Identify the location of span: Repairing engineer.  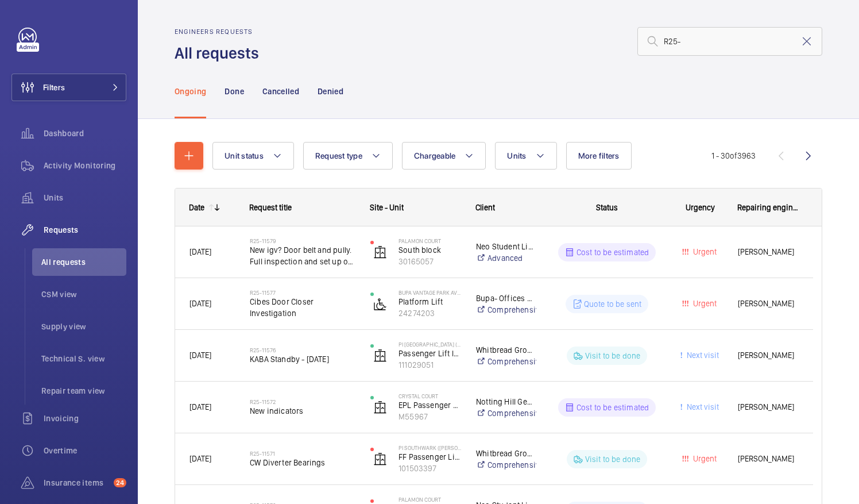
(768, 207).